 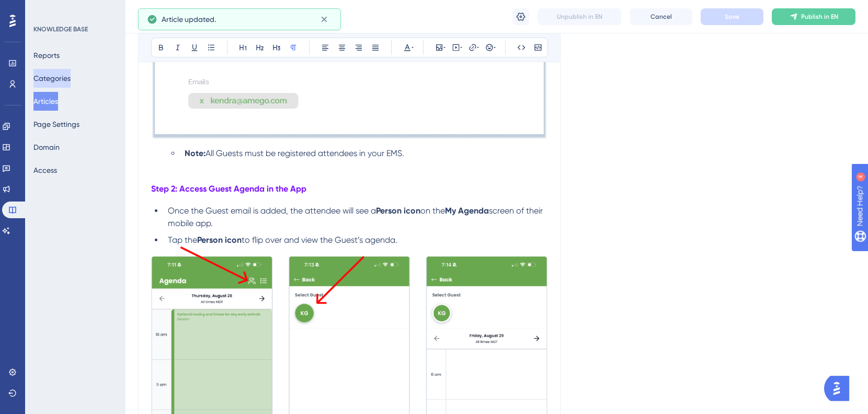 What do you see at coordinates (60, 29) in the screenshot?
I see `div: KNOWLEDGE BASE` at bounding box center [60, 29].